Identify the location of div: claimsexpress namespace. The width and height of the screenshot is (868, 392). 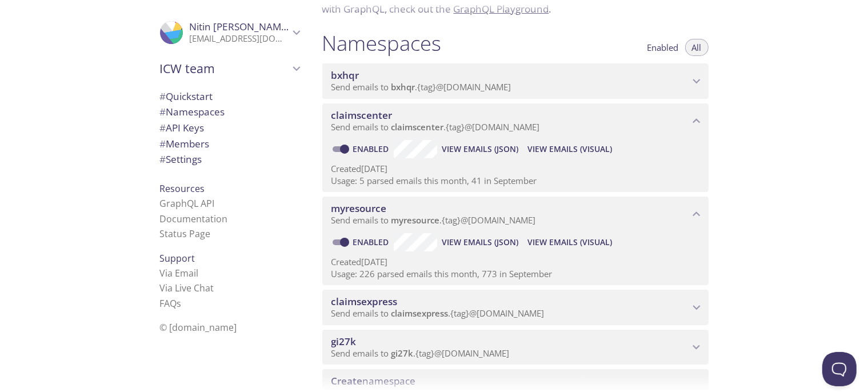
(515, 307).